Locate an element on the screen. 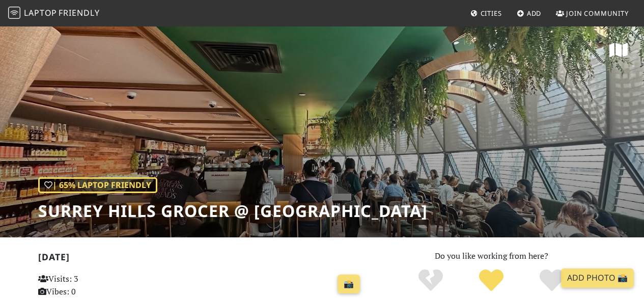 Image resolution: width=644 pixels, height=298 pixels. div: No is located at coordinates (431, 281).